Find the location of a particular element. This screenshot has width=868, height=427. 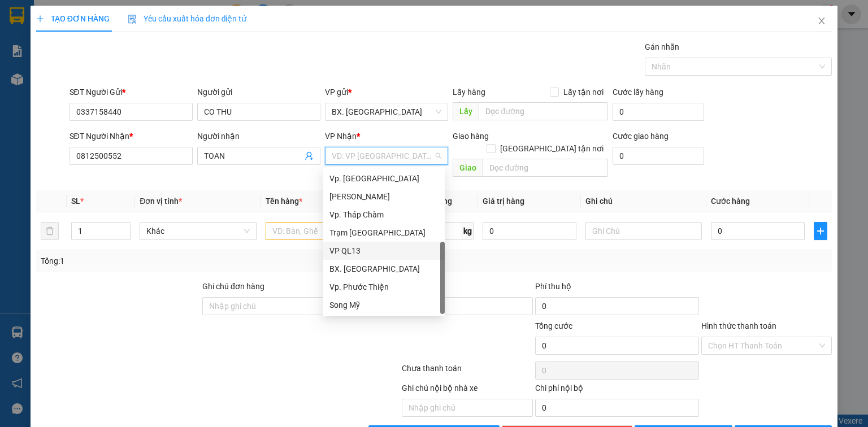

th: Ghi chú is located at coordinates (644, 201).